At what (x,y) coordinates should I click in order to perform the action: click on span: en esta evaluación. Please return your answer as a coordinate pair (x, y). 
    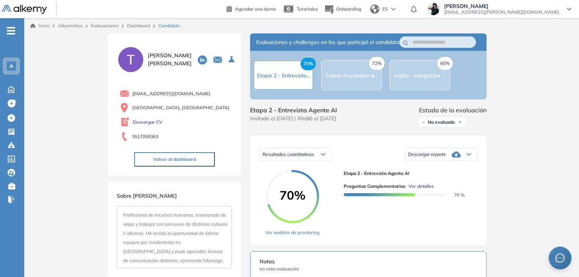
    Looking at the image, I should click on (369, 269).